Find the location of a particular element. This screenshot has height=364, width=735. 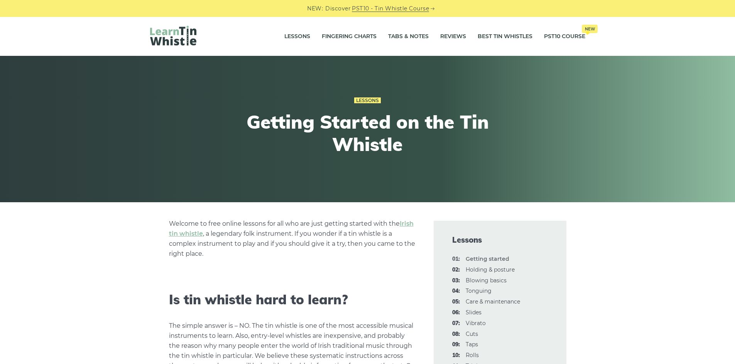

span: 09: is located at coordinates (456, 345).